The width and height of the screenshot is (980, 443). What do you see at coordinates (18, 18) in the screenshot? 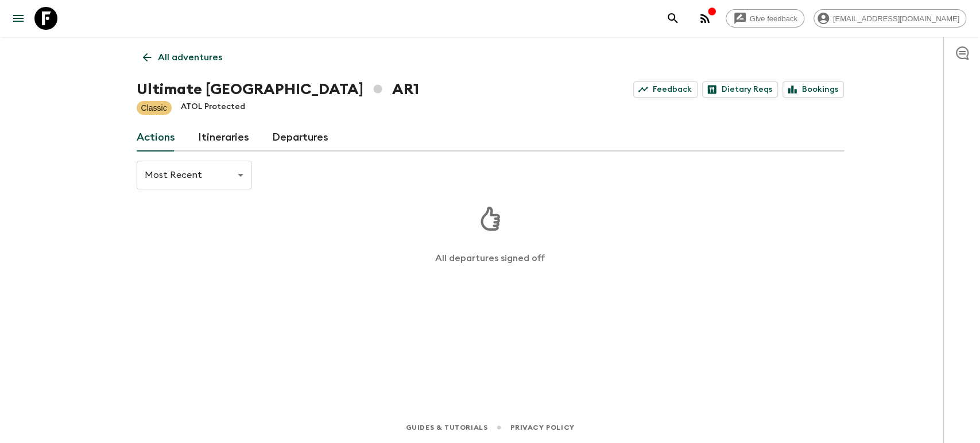
I see `button: menu` at bounding box center [18, 18].